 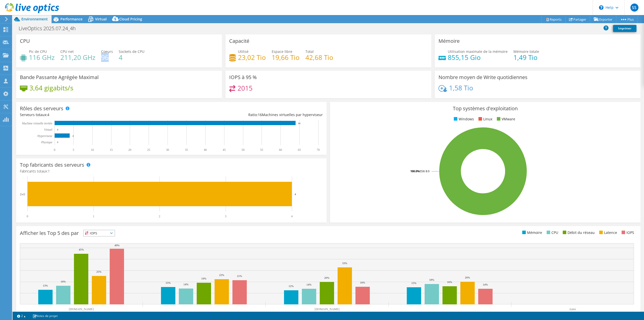 I want to click on h3: CPU, so click(x=25, y=41).